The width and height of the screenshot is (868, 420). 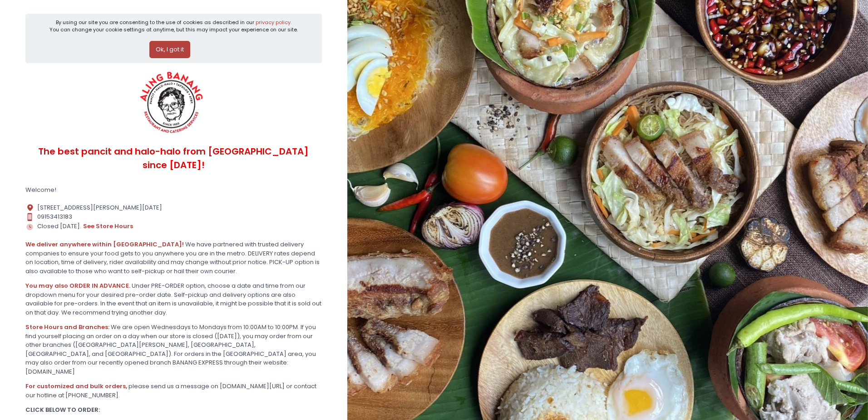 I want to click on button: see store hours, so click(x=108, y=226).